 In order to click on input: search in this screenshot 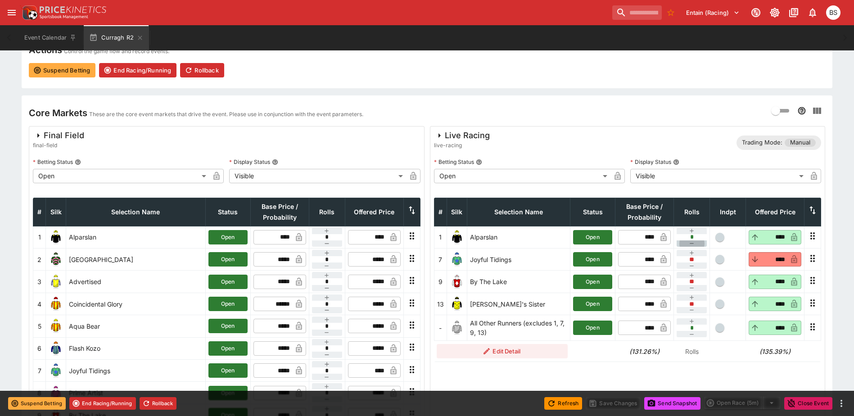, I will do `click(637, 13)`.